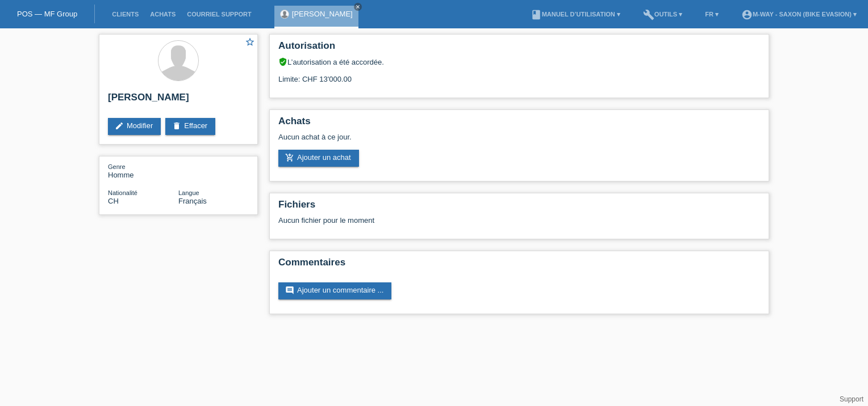 This screenshot has height=406, width=868. What do you see at coordinates (576, 14) in the screenshot?
I see `a: bookManuel d’utilisation ▾` at bounding box center [576, 14].